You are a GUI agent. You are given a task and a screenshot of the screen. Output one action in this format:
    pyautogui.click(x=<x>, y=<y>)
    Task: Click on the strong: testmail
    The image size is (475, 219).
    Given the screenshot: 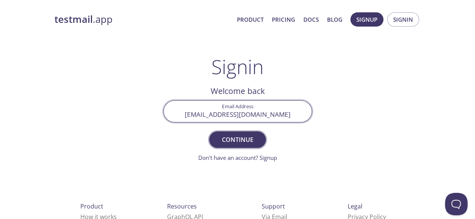 What is the action you would take?
    pyautogui.click(x=74, y=19)
    